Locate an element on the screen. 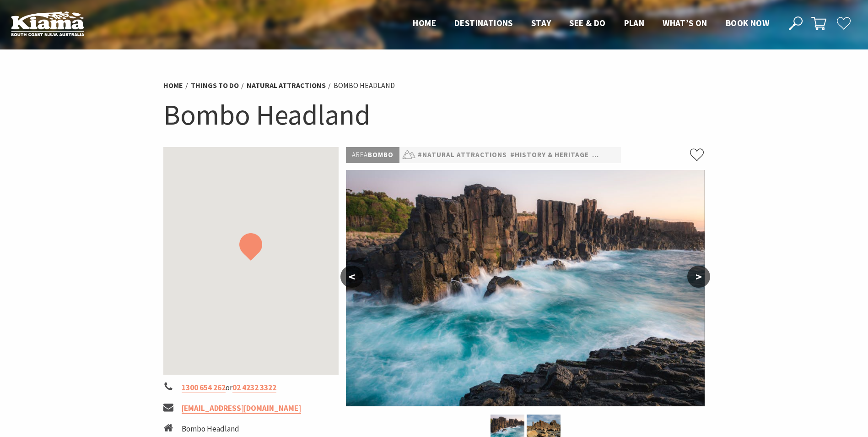 The height and width of the screenshot is (437, 868). span: Area is located at coordinates (359, 155).